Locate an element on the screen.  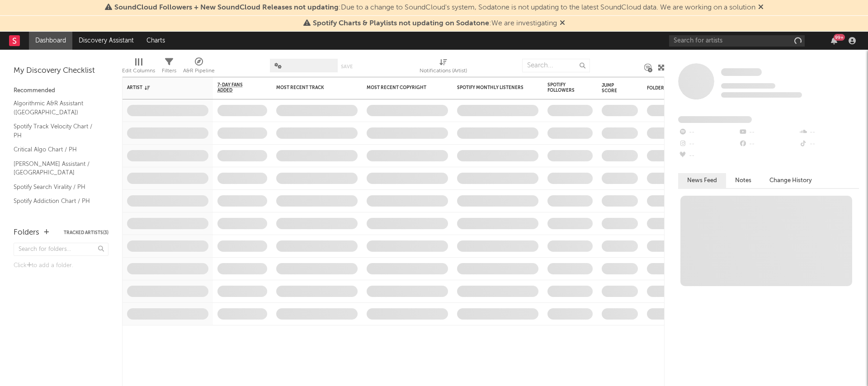
a: Spotify Search Virality / PH is located at coordinates (56, 187).